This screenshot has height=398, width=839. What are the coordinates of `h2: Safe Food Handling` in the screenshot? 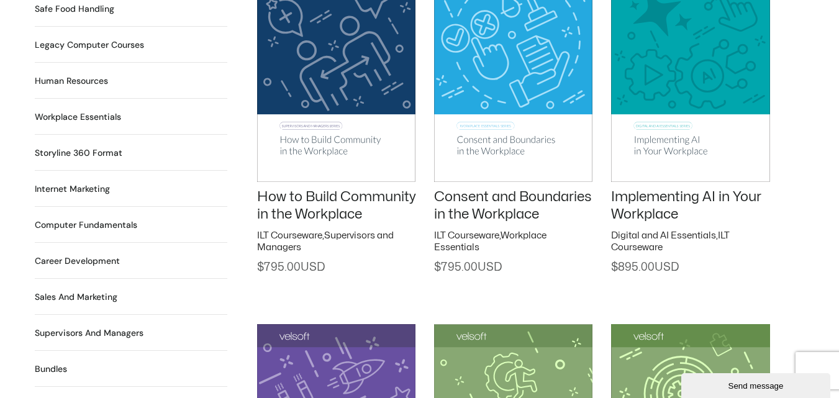 It's located at (74, 9).